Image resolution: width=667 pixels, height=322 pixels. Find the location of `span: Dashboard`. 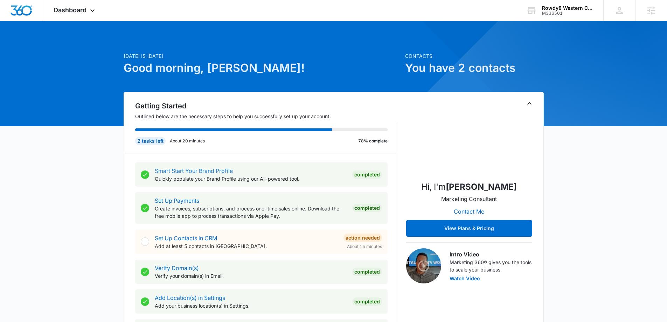

span: Dashboard is located at coordinates (70, 10).